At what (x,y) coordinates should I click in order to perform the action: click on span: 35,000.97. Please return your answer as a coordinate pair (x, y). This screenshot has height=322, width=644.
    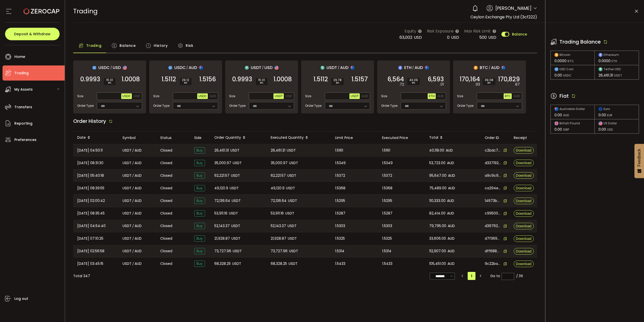
    Looking at the image, I should click on (223, 163).